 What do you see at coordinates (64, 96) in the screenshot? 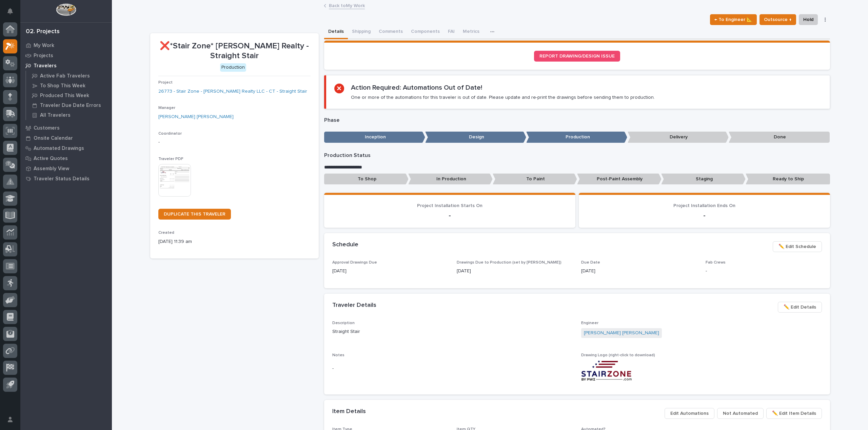
I see `p: Produced This Week` at bounding box center [64, 96].